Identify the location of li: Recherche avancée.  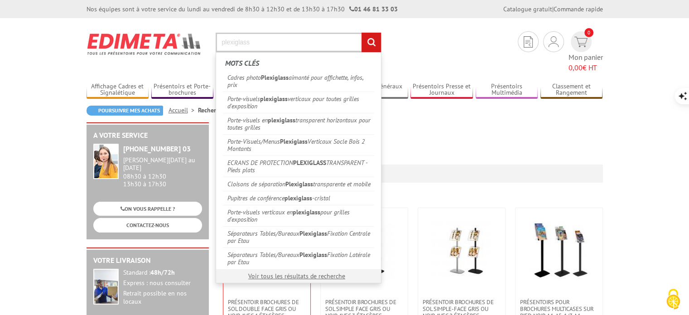
(224, 110).